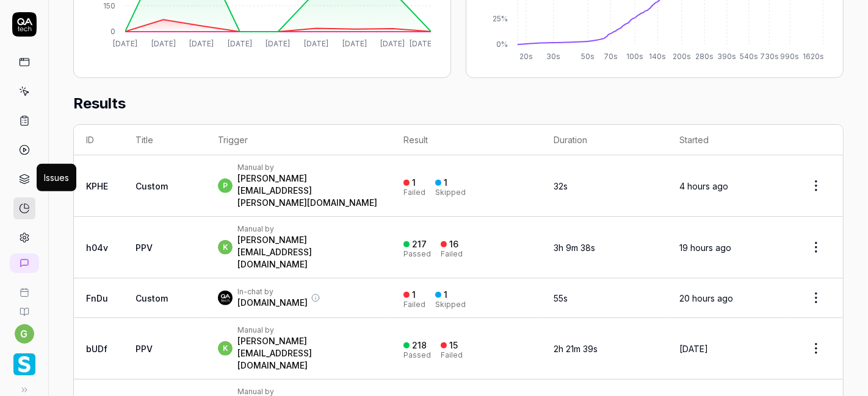 The height and width of the screenshot is (396, 868). I want to click on th: ID, so click(98, 140).